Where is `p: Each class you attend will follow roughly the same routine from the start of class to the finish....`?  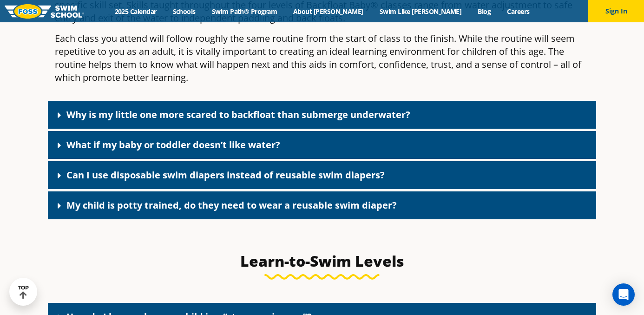
p: Each class you attend will follow roughly the same routine from the start of class to the finish.... is located at coordinates (322, 58).